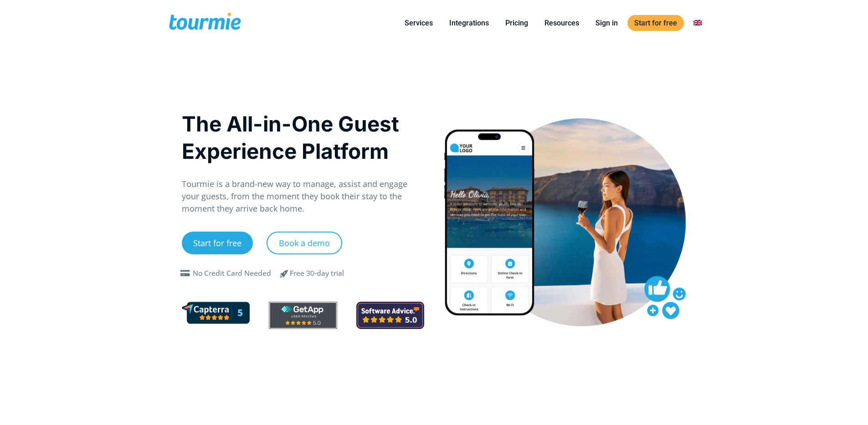  What do you see at coordinates (562, 23) in the screenshot?
I see `a: Resources` at bounding box center [562, 23].